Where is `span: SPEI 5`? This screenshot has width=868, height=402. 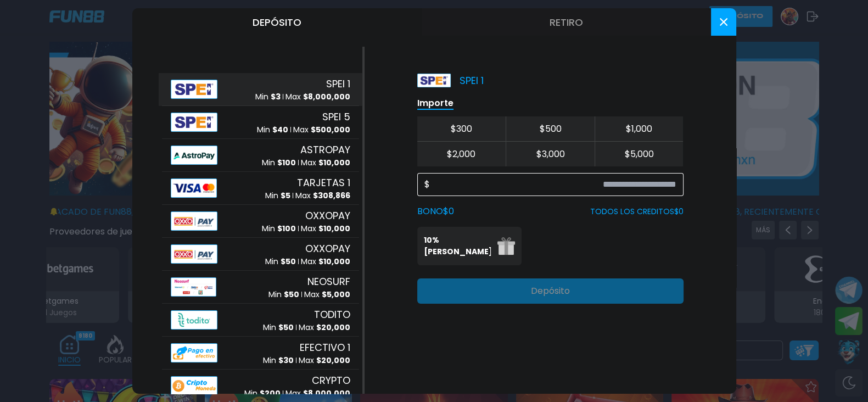 span: SPEI 5 is located at coordinates (336, 116).